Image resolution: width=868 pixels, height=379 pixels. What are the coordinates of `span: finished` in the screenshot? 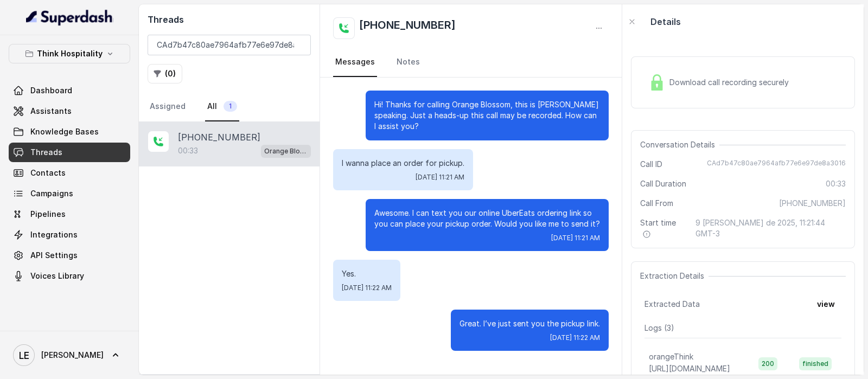 It's located at (815, 364).